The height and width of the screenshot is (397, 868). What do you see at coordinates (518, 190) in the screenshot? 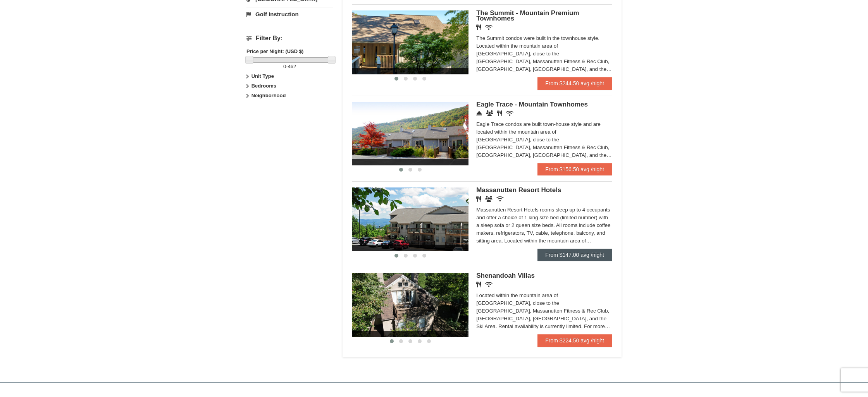
I see `span: Massanutten Resort Hotels` at bounding box center [518, 190].